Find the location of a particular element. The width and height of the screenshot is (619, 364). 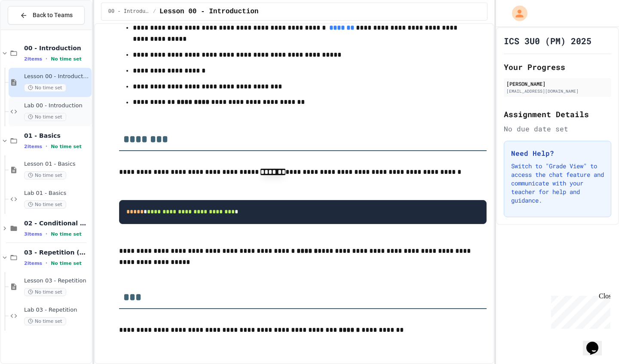

h3: Need Help? is located at coordinates (557, 153).